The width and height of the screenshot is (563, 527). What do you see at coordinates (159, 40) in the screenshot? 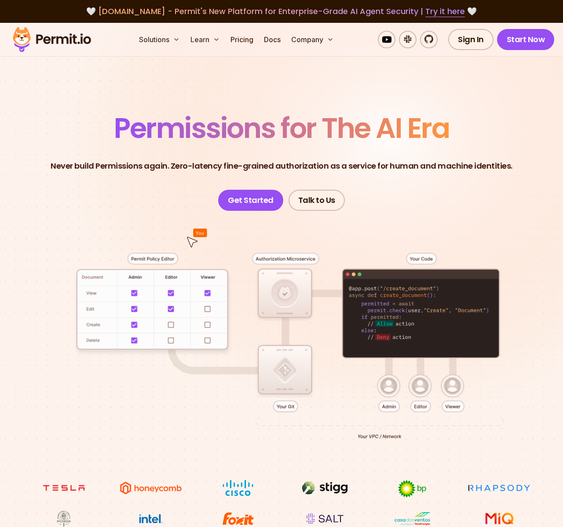
I see `button: Solutions` at bounding box center [159, 40].